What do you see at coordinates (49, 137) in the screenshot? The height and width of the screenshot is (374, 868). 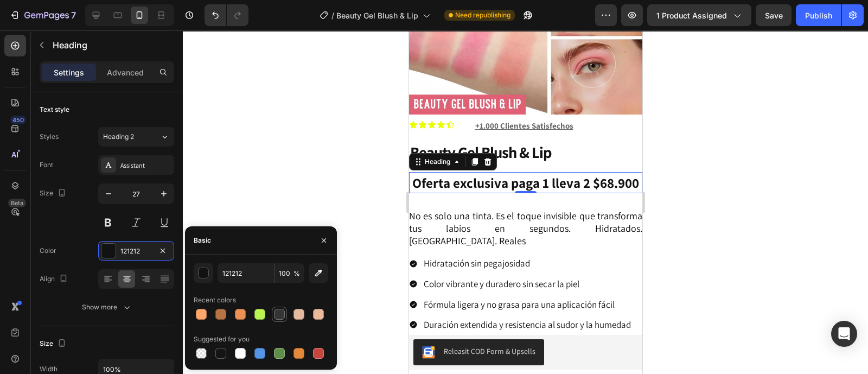 I see `div: Styles` at bounding box center [49, 137].